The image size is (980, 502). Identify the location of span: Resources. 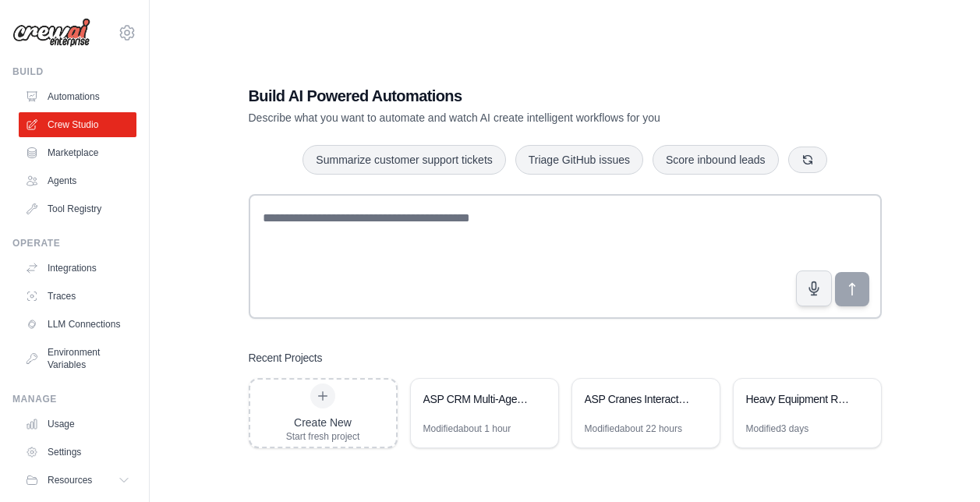
(69, 480).